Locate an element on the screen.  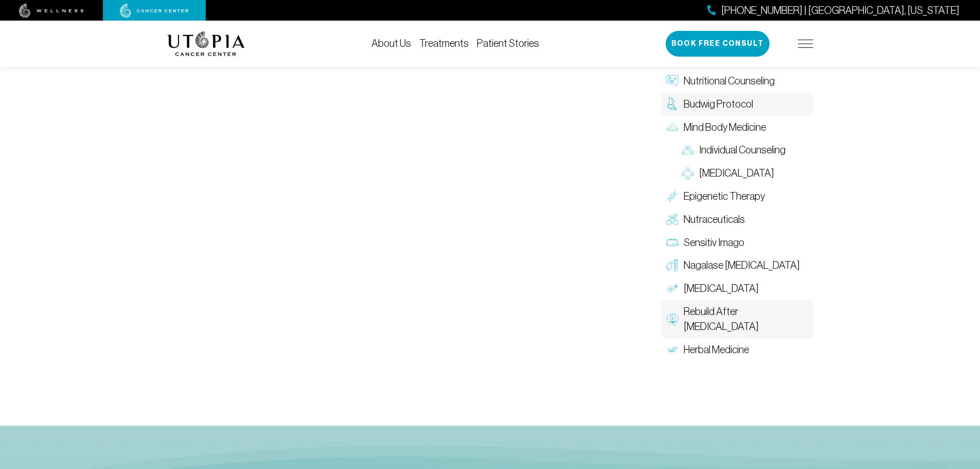
a: Nutraceuticals is located at coordinates (737, 219).